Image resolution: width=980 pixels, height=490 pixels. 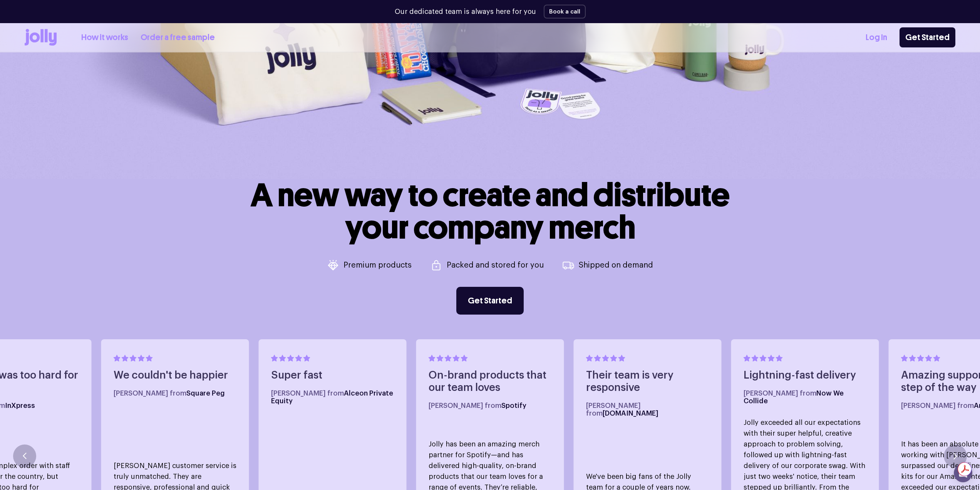 I want to click on h4: Super fast, so click(x=333, y=375).